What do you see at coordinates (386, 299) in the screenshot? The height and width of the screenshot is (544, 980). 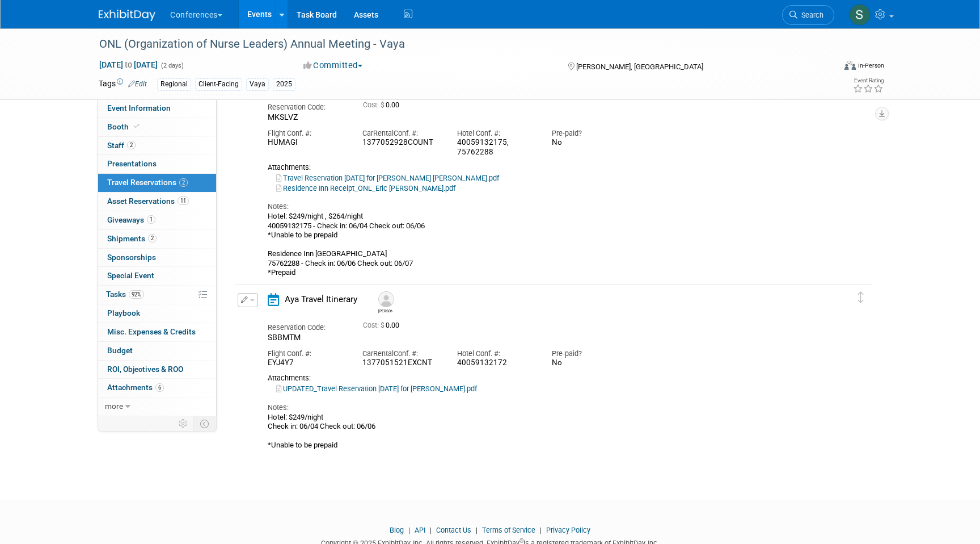 I see `img: Eric Lowman` at bounding box center [386, 299].